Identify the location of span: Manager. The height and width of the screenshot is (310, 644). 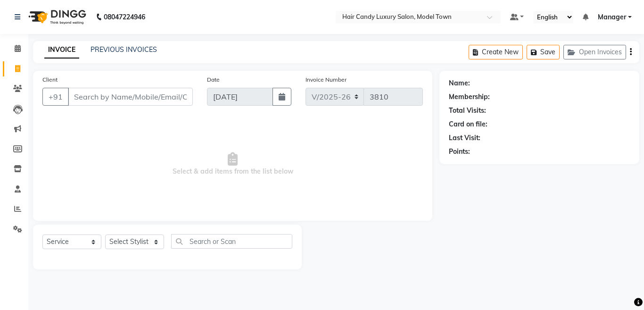
(612, 17).